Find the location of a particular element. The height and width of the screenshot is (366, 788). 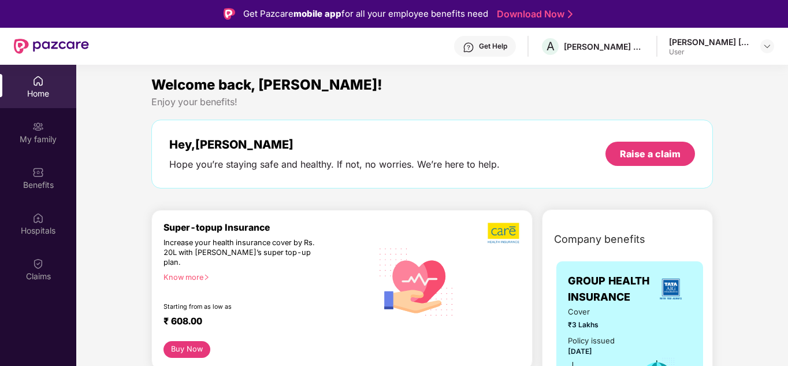

div: Know more is located at coordinates (264, 277).